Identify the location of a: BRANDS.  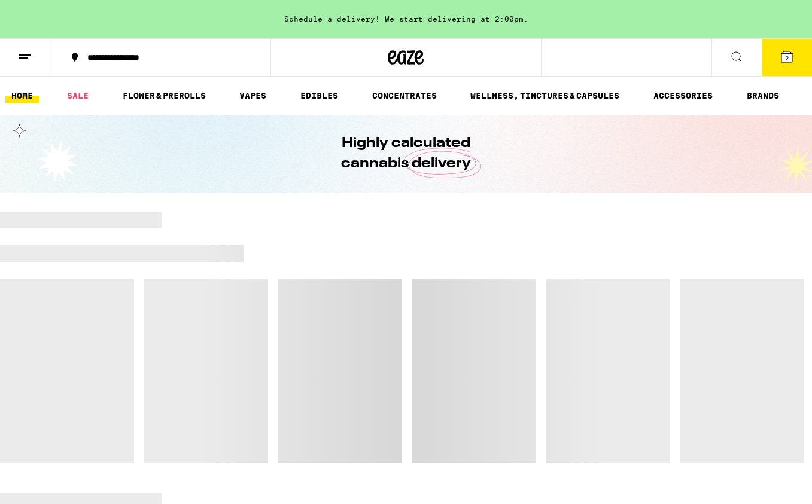
(763, 96).